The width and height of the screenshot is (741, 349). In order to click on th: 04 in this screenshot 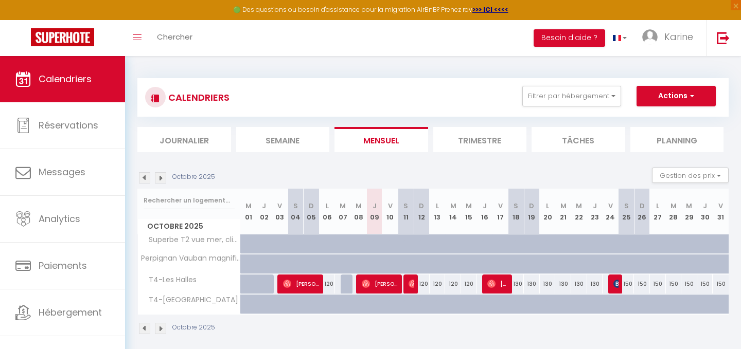, I will do `click(295, 211)`.